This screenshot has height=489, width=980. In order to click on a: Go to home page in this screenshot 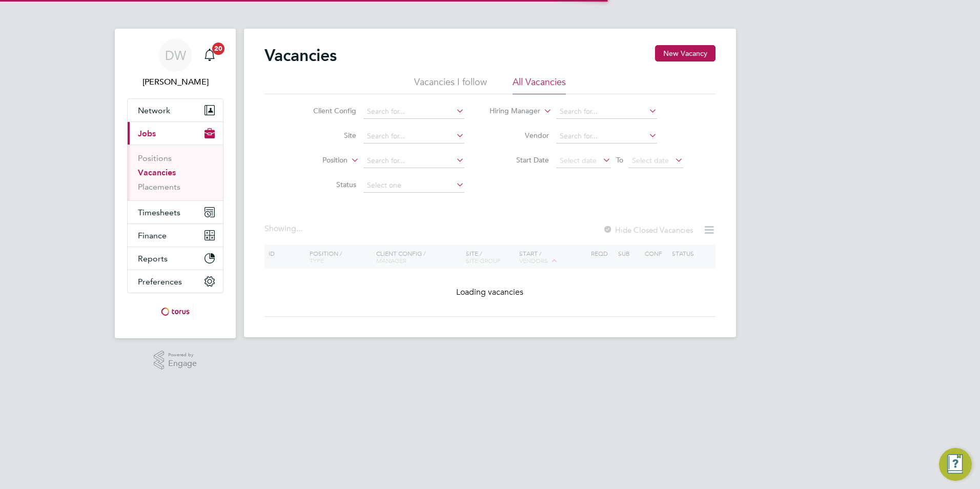, I will do `click(175, 312)`.